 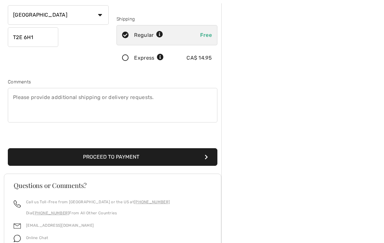 I want to click on div: Express, so click(x=149, y=58).